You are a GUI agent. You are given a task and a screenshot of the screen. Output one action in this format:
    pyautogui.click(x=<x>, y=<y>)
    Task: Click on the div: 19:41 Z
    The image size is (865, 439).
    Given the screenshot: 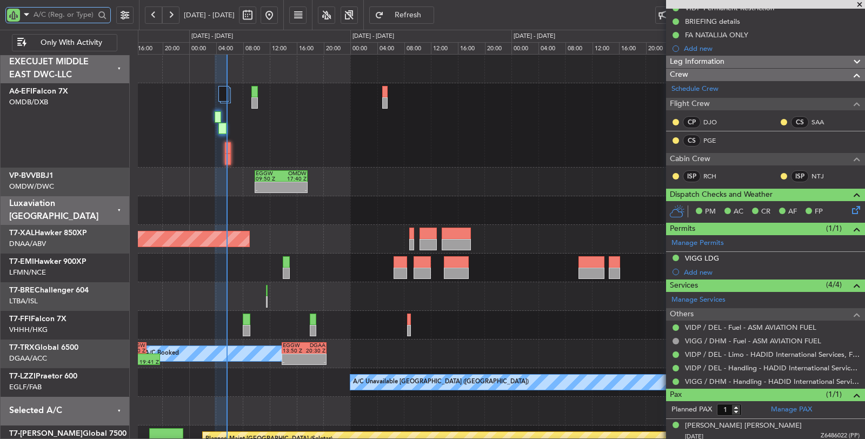 What is the action you would take?
    pyautogui.click(x=148, y=362)
    